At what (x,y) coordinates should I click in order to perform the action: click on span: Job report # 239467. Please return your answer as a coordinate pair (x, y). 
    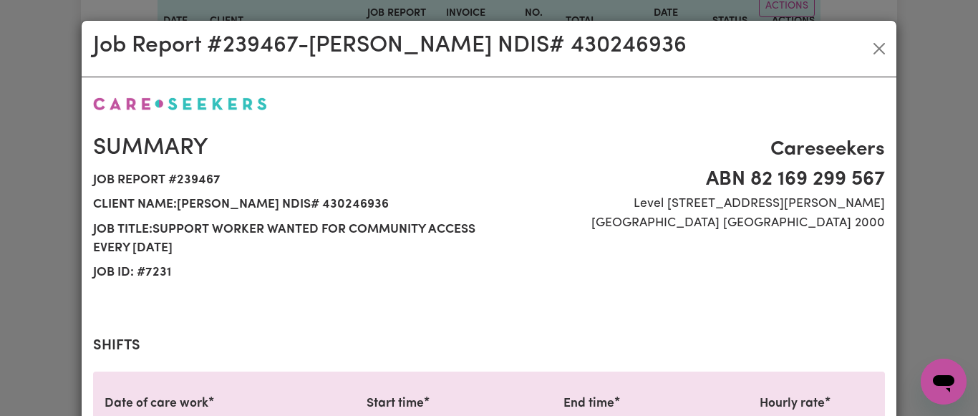
    Looking at the image, I should click on (287, 181).